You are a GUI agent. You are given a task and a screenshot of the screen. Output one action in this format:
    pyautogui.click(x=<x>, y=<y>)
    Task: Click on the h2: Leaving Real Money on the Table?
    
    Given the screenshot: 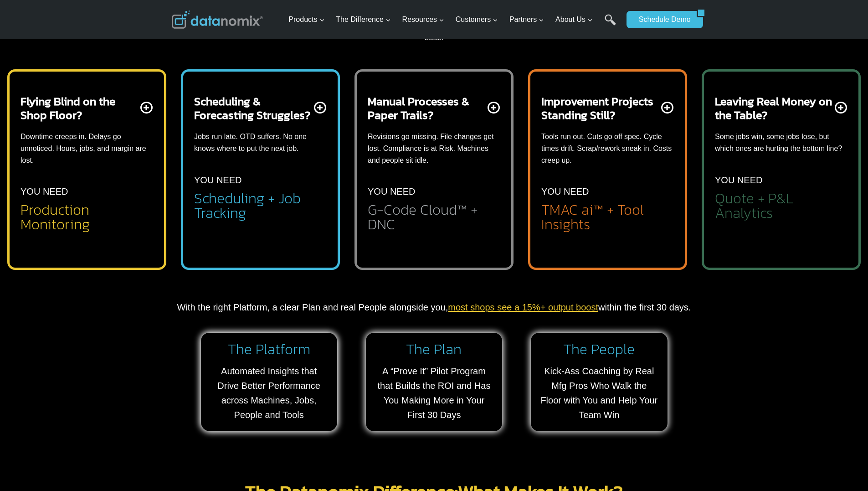 What is the action you would take?
    pyautogui.click(x=774, y=108)
    